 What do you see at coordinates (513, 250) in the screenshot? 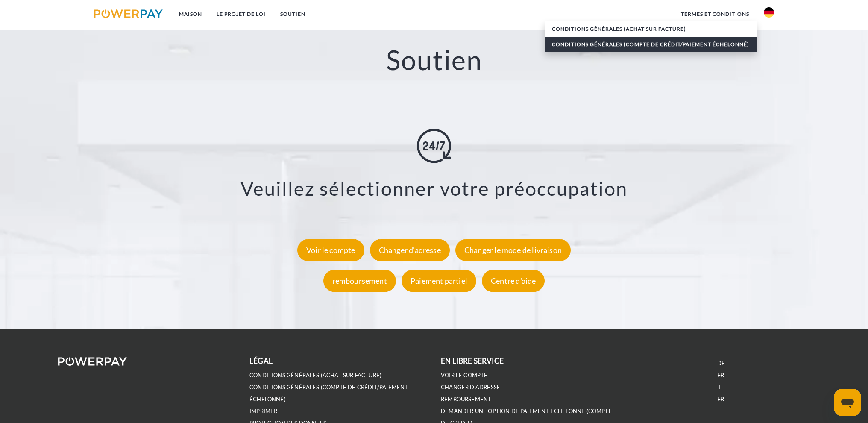
I see `a: Changer le mode de livraison` at bounding box center [513, 250].